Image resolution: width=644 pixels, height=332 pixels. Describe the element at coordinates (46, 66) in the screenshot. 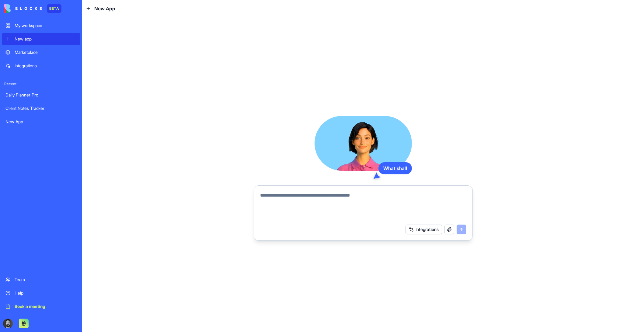

I see `div: Integrations` at that location.